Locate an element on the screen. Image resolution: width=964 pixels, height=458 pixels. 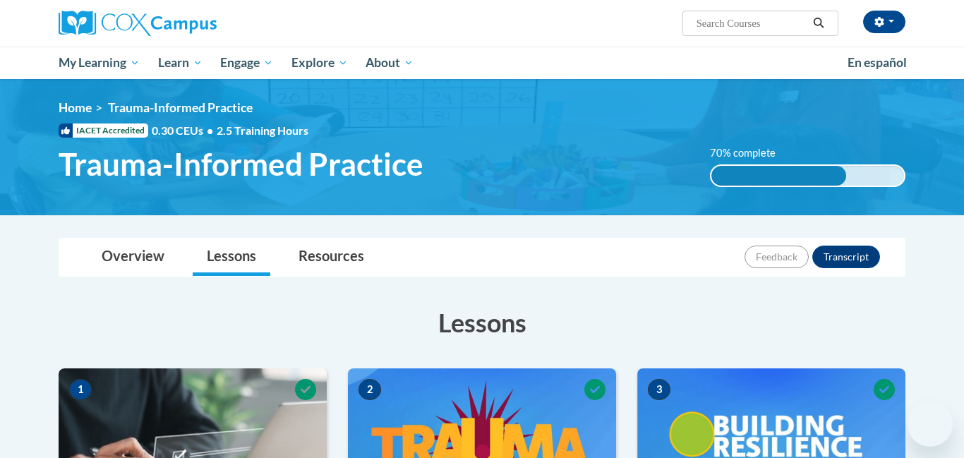
a: Explore is located at coordinates (320, 63).